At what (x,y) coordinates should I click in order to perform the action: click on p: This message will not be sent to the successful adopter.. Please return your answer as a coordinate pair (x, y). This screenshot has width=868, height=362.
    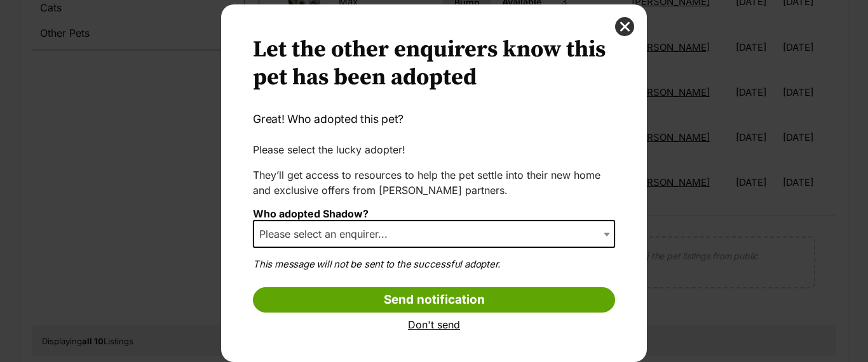
    Looking at the image, I should click on (434, 265).